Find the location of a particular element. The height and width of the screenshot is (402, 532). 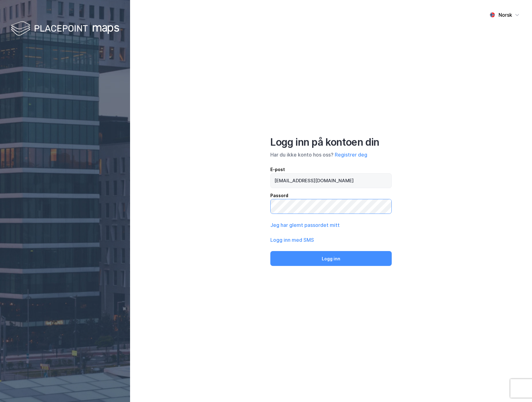

button: Logg inn is located at coordinates (331, 258).